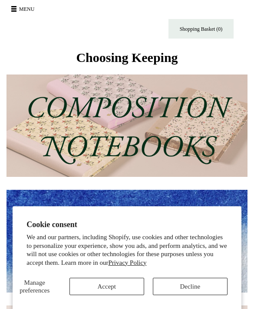 The width and height of the screenshot is (254, 309). What do you see at coordinates (34, 287) in the screenshot?
I see `span: Manage preferences` at bounding box center [34, 287].